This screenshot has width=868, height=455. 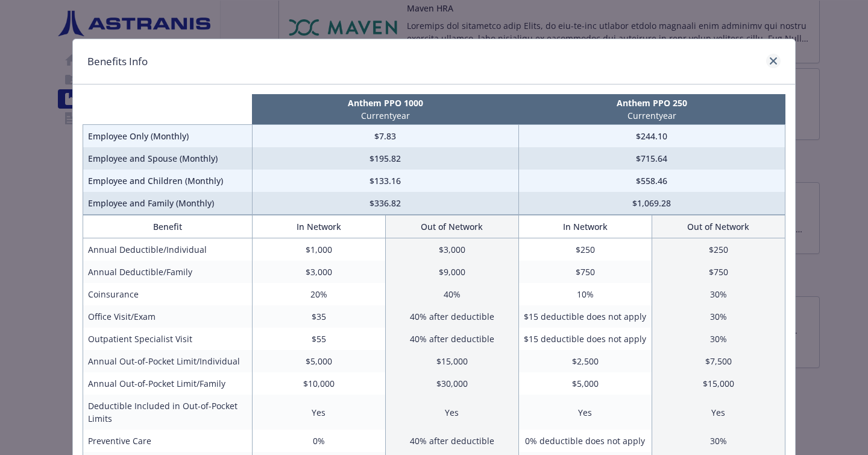 What do you see at coordinates (168, 109) in the screenshot?
I see `th: intentionally left blank` at bounding box center [168, 109].